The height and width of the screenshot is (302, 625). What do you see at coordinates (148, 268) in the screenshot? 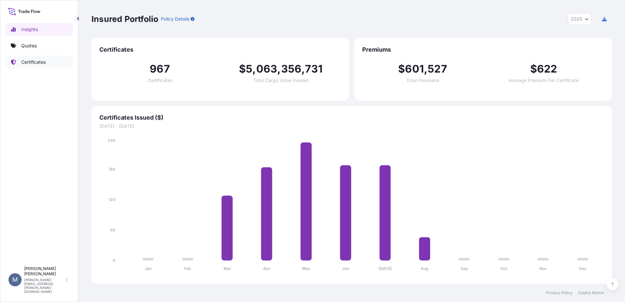
I see `tspan: Jan` at bounding box center [148, 268].